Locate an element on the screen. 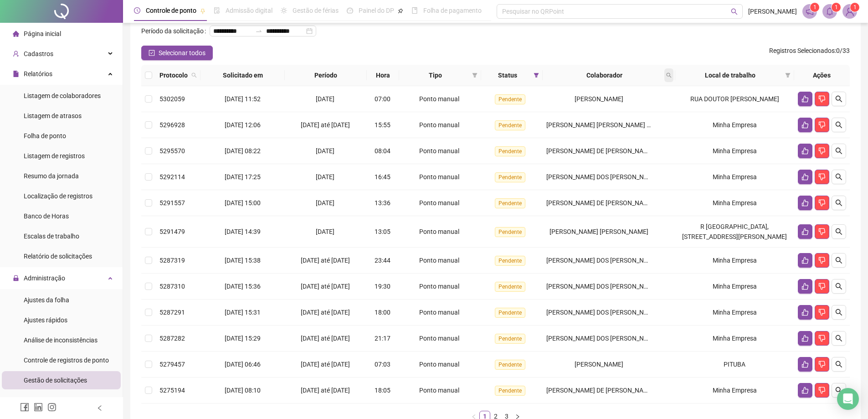 The width and height of the screenshot is (868, 419). span: instagram is located at coordinates (52, 407).